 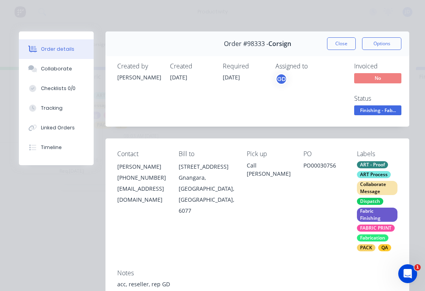 What do you see at coordinates (373, 238) in the screenshot?
I see `div: Fabrication` at bounding box center [373, 238].